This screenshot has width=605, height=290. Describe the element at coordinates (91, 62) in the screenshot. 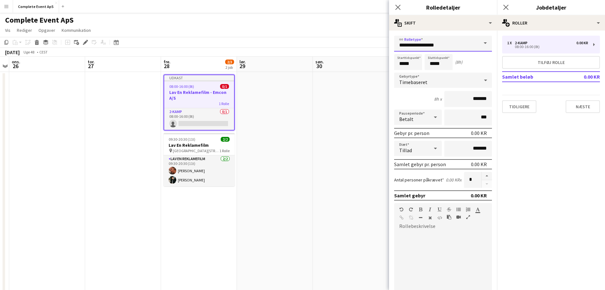

I see `span: tor.` at that location.